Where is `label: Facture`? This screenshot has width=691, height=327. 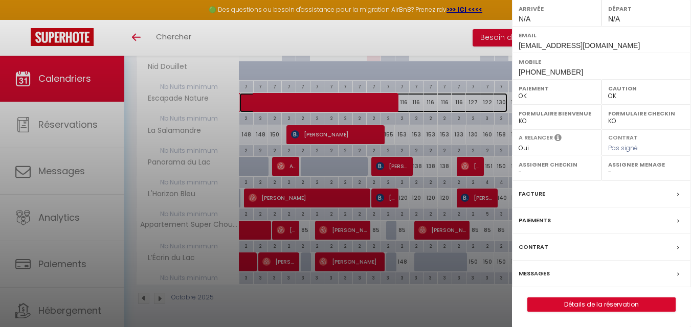
label: Facture is located at coordinates (532, 194).